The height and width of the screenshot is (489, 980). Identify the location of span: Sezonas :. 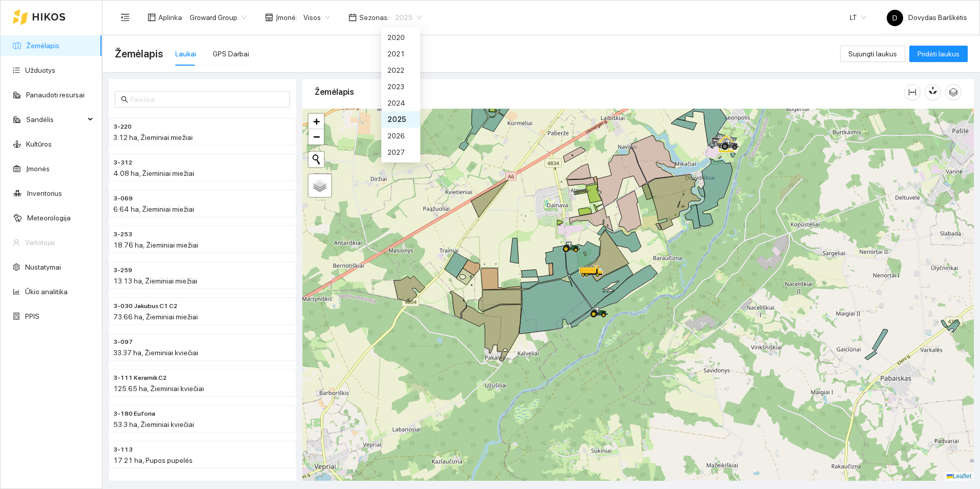
(375, 17).